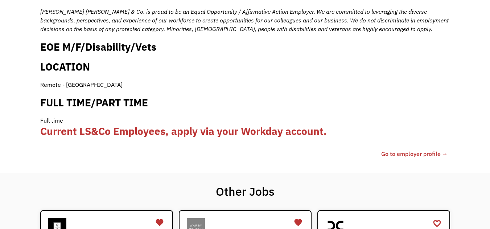  I want to click on a: Current LS&Co Employees, apply via your Workday account., so click(183, 131).